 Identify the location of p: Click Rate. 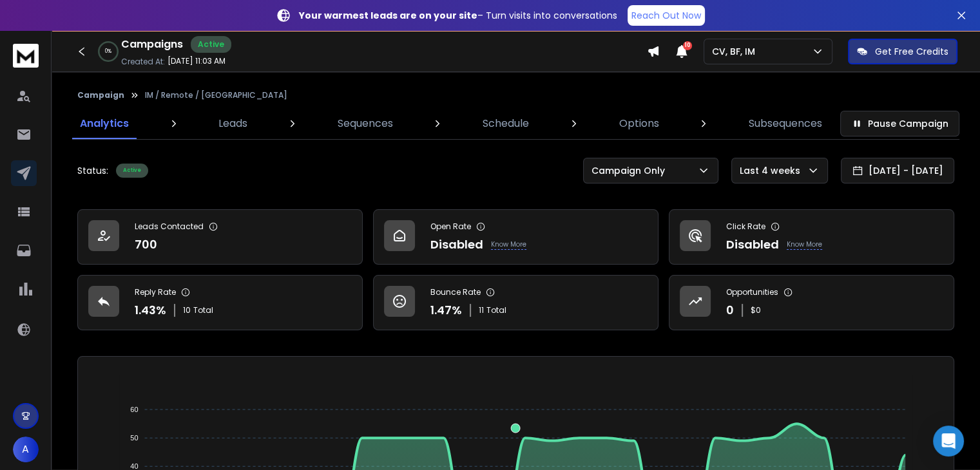
(745, 226).